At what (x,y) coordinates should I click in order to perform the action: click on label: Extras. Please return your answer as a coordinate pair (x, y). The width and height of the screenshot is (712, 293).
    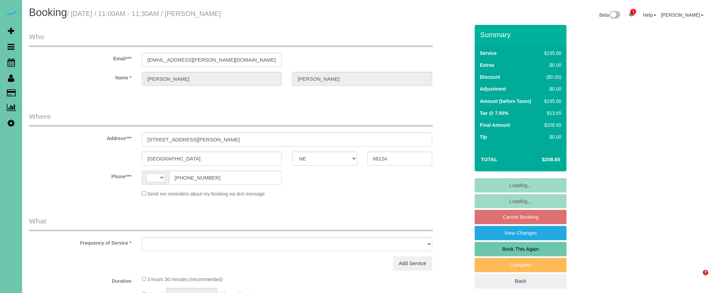
    Looking at the image, I should click on (487, 65).